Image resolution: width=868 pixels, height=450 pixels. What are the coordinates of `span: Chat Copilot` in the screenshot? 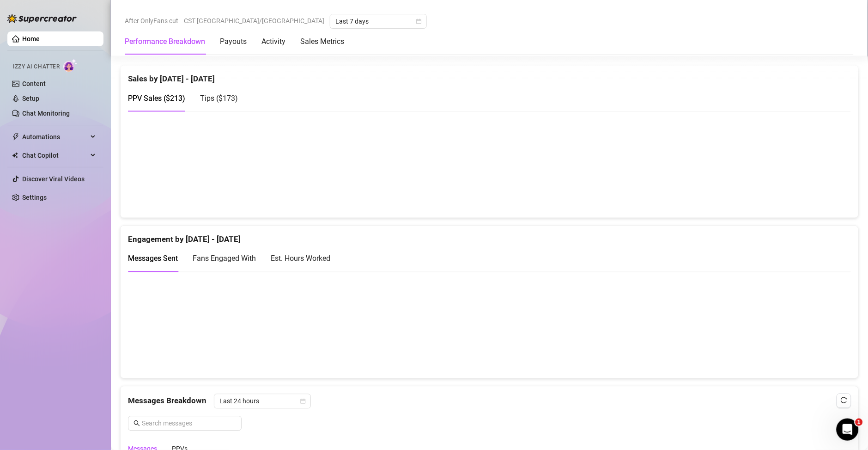 It's located at (55, 156).